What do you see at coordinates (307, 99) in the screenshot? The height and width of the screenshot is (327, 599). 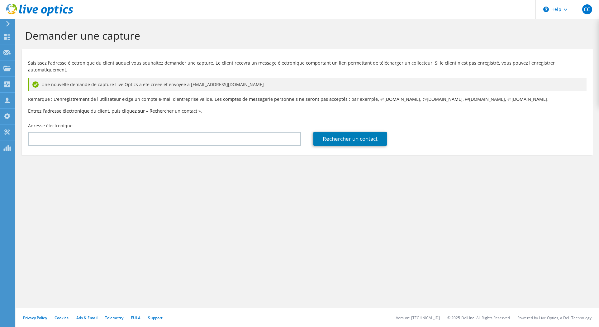 I see `p: Remarque : L'enregistrement de l'utilisateur exige un compte e-mail d'entreprise valide. Les comp...` at bounding box center [307, 99].